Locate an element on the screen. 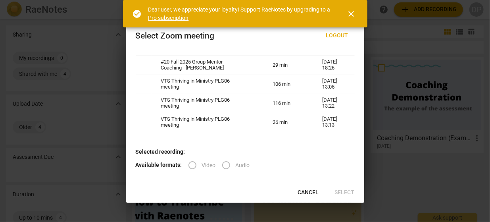 Image resolution: width=490 pixels, height=222 pixels. td: 116 min is located at coordinates (288, 103).